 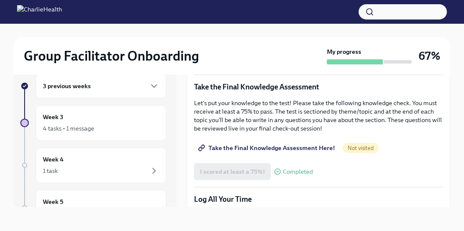 I want to click on strong: My progress, so click(x=344, y=52).